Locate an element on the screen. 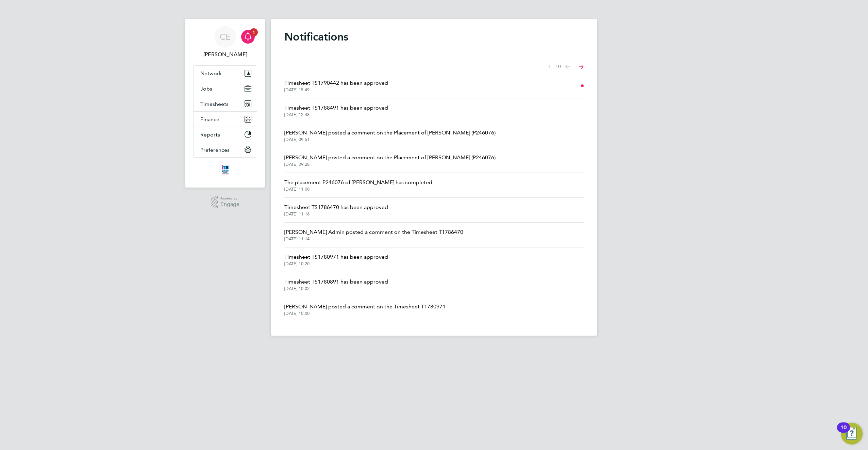  button: Reports is located at coordinates (225, 135).